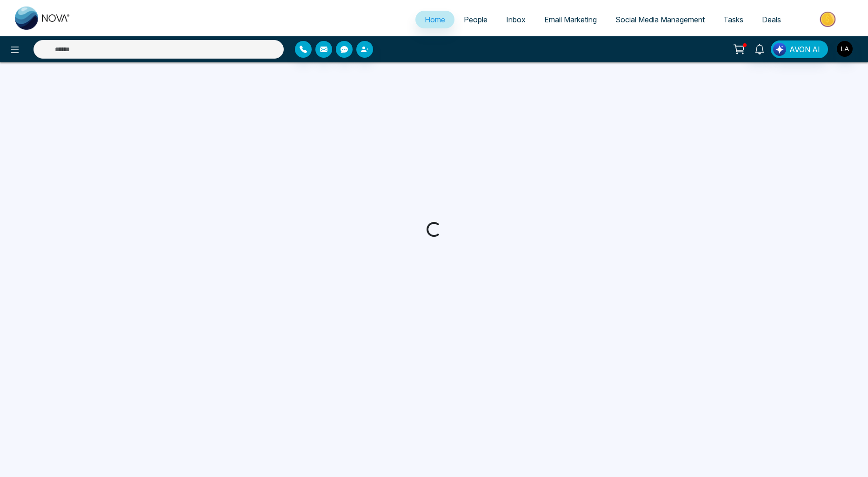 This screenshot has height=477, width=868. I want to click on a: Home, so click(435, 19).